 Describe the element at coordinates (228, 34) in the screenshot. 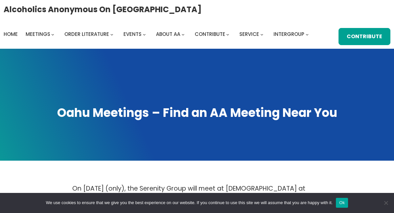

I see `button: Contribute submenu` at that location.